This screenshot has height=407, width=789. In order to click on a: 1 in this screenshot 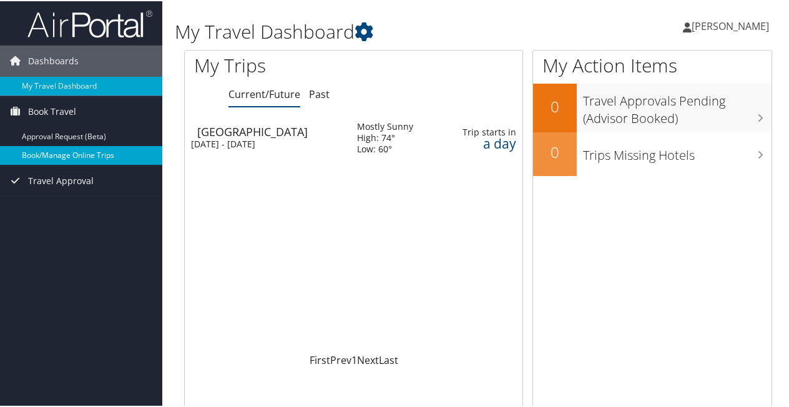, I will do `click(354, 359)`.